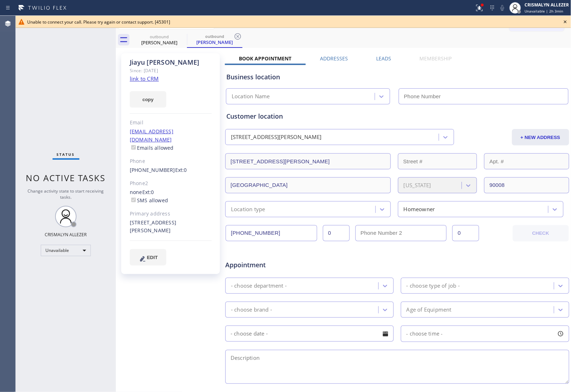 The width and height of the screenshot is (571, 392). What do you see at coordinates (309, 333) in the screenshot?
I see `input: - choose date -` at bounding box center [309, 333].